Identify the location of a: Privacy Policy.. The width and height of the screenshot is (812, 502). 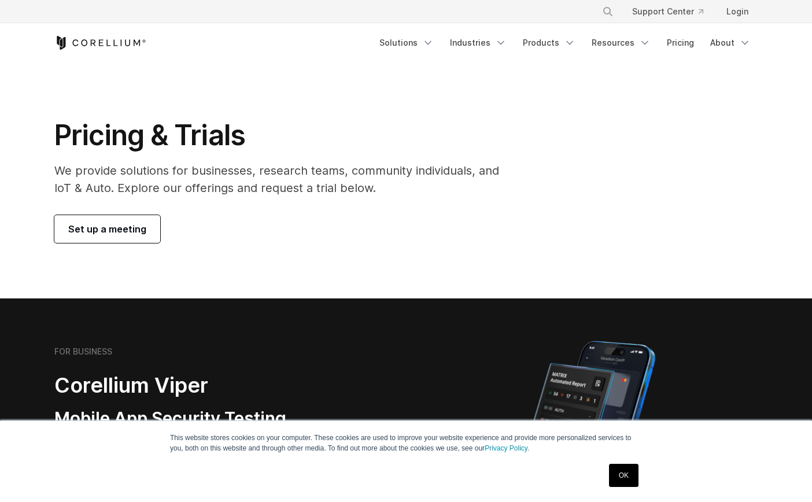
(507, 448).